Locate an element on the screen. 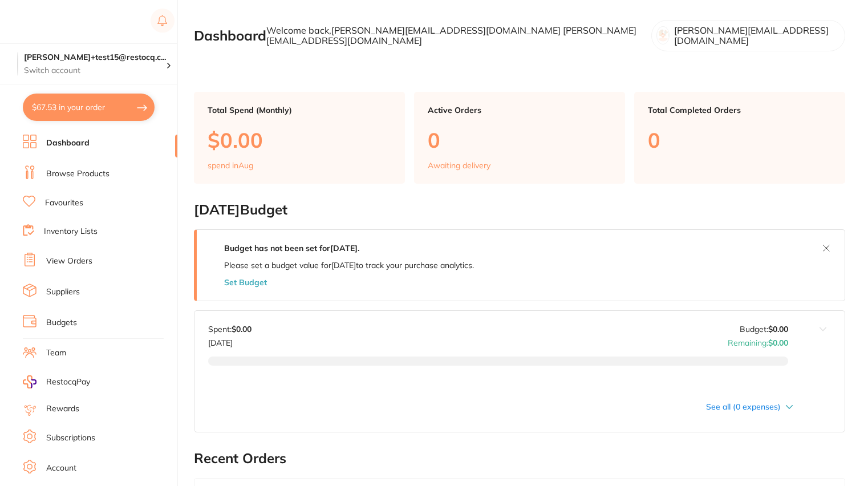  p: Awaiting delivery is located at coordinates (459, 166).